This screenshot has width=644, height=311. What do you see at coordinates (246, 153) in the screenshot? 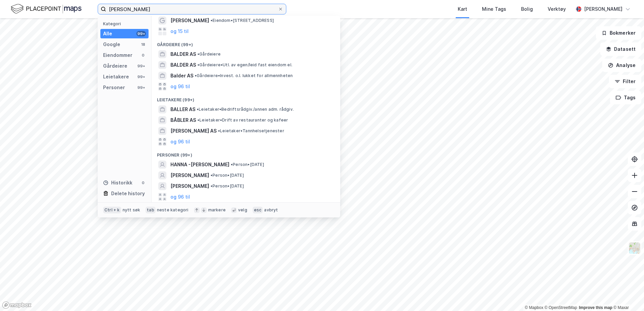
I see `div: Personer (99+)` at bounding box center [246, 153].